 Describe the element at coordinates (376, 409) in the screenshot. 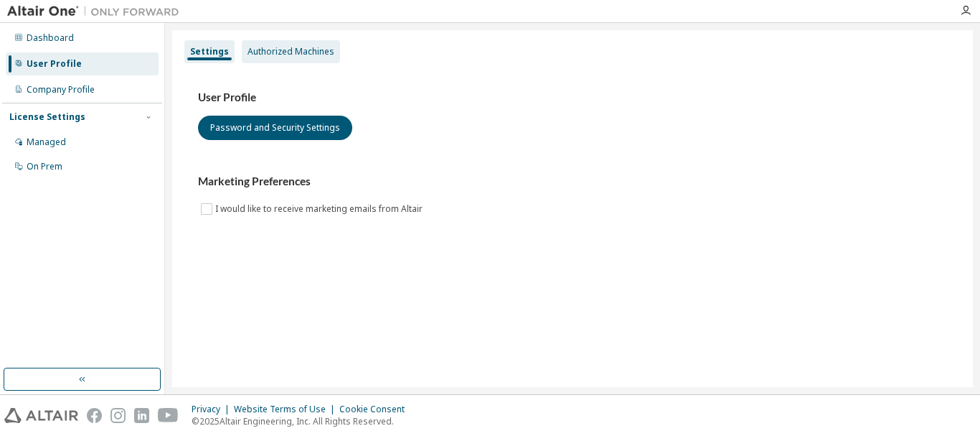

I see `div: Cookie Consent` at that location.